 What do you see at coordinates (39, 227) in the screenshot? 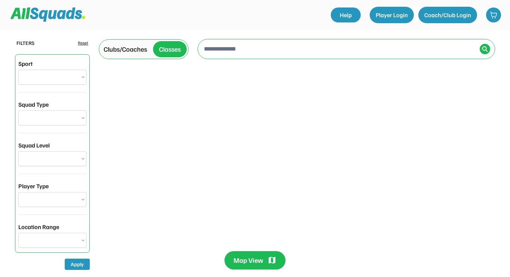
I see `div: Location Range` at bounding box center [39, 227].